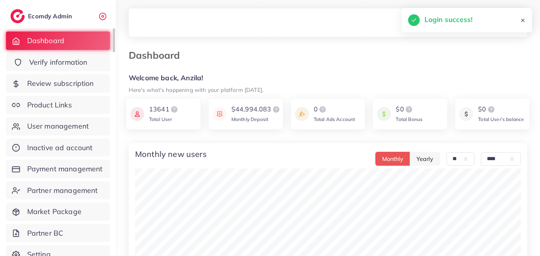 This screenshot has width=540, height=256. I want to click on h2: Ecomdy Admin, so click(51, 16).